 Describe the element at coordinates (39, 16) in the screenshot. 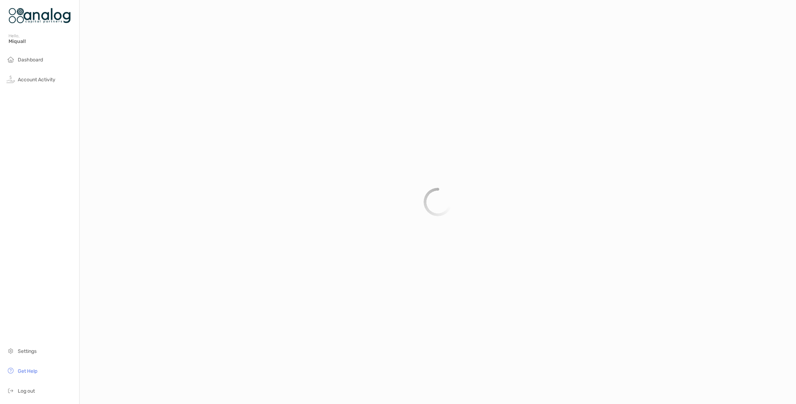

I see `img: Zoe Logo` at that location.